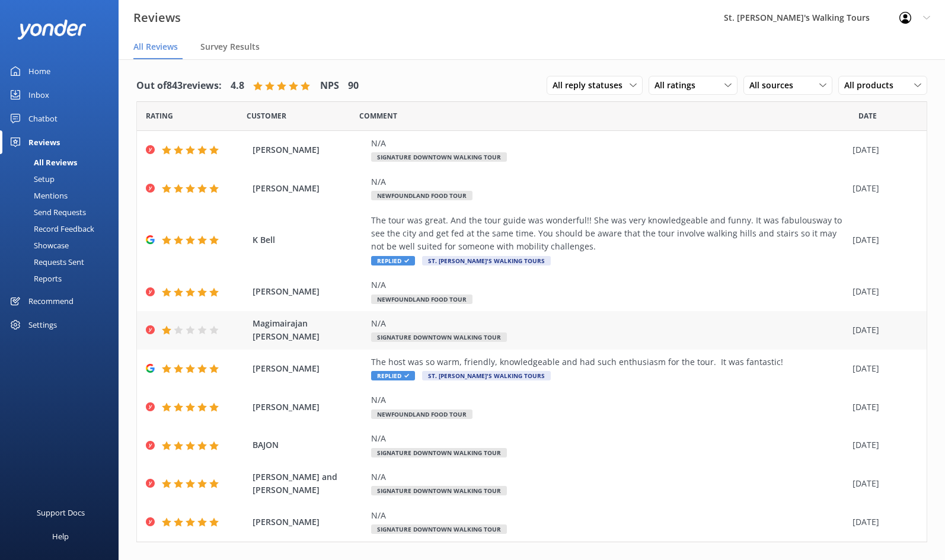 This screenshot has height=560, width=945. What do you see at coordinates (353, 86) in the screenshot?
I see `h4: 90` at bounding box center [353, 86].